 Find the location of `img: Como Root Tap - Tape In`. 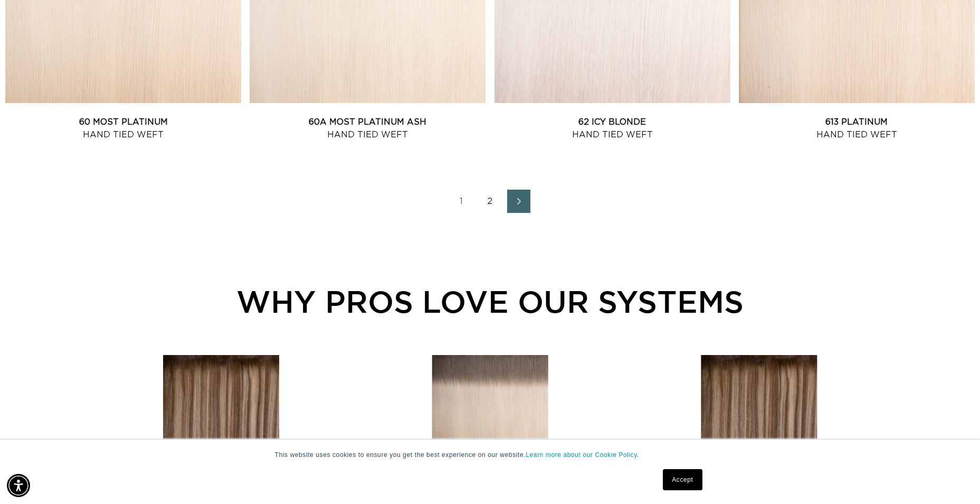

img: Como Root Tap - Tape In is located at coordinates (221, 413).